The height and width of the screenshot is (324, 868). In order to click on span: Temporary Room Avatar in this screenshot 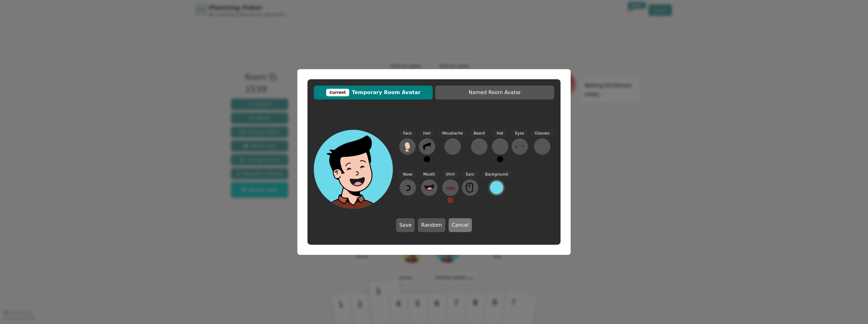, I will do `click(373, 93)`.